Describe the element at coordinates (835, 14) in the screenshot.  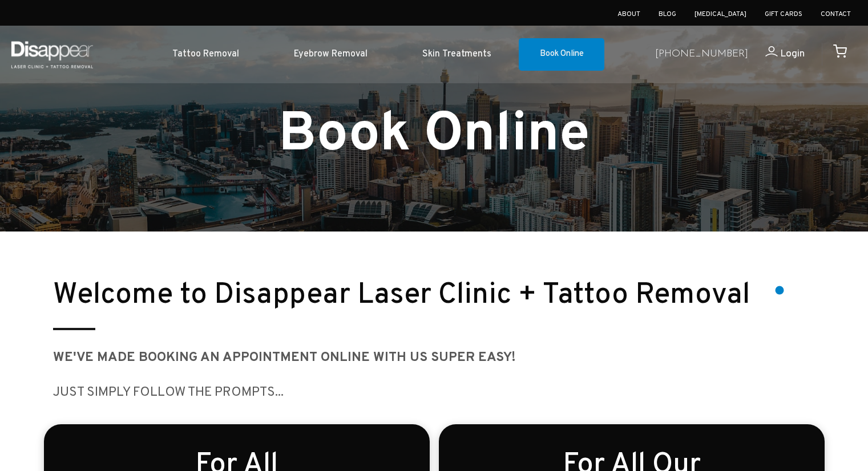
I see `a: Contact` at that location.